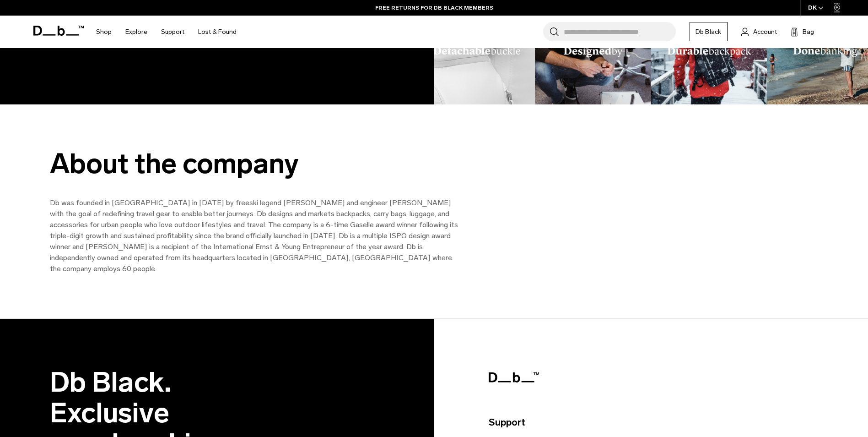 This screenshot has width=868, height=437. I want to click on span: Bag, so click(808, 31).